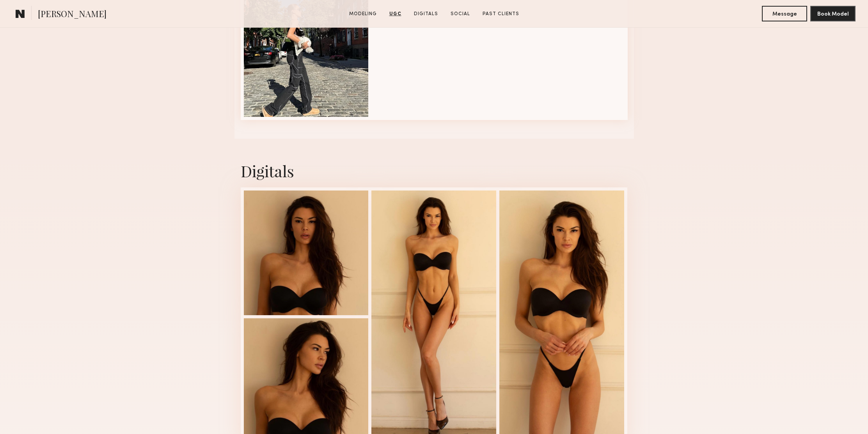 This screenshot has height=434, width=868. What do you see at coordinates (460, 14) in the screenshot?
I see `a: Social` at bounding box center [460, 14].